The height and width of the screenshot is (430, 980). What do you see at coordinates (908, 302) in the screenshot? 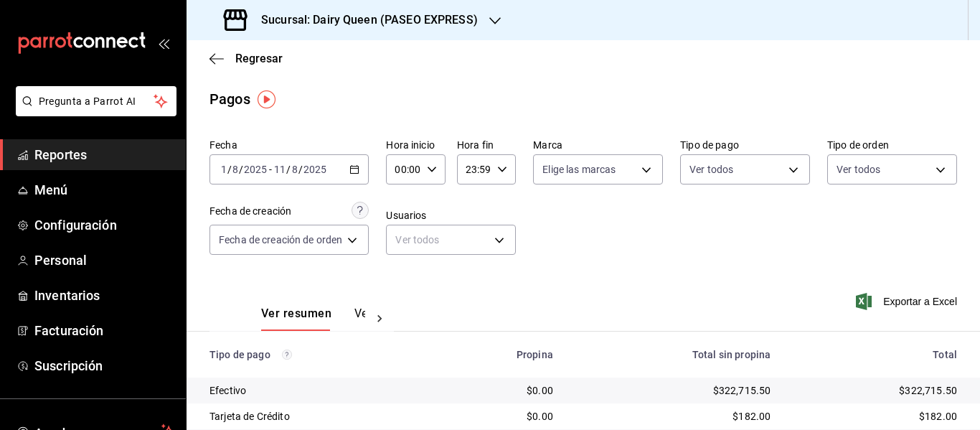
I see `span: Exportar a Excel` at bounding box center [908, 302].